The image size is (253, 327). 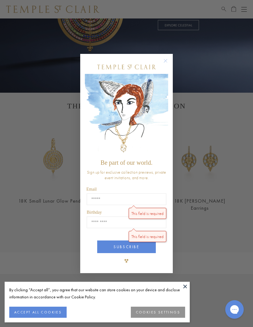 I want to click on div: By clicking “Accept all”, you agree that our website can store cookies on your device and disclos..., so click(x=97, y=294).